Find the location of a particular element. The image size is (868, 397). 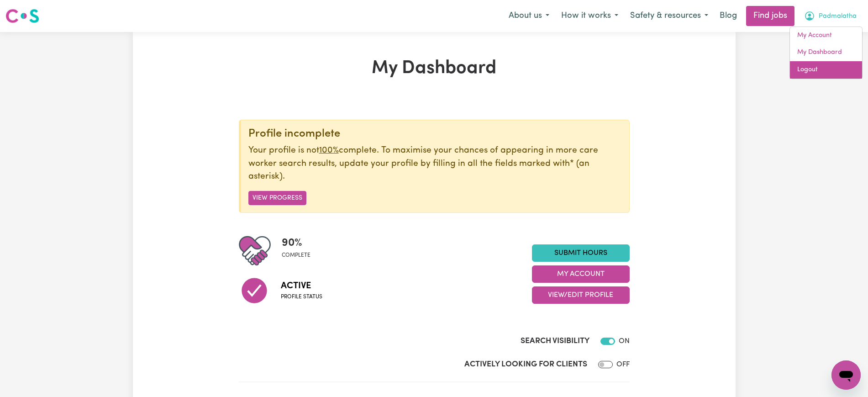

a: Careseekers logo is located at coordinates (22, 16).